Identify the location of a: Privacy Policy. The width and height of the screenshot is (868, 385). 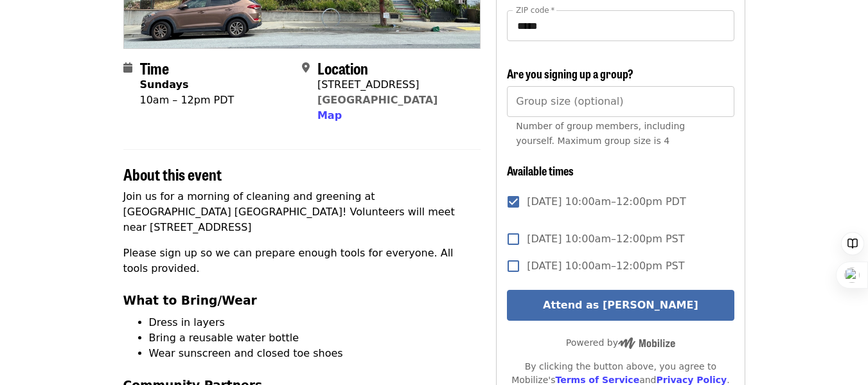
(691, 380).